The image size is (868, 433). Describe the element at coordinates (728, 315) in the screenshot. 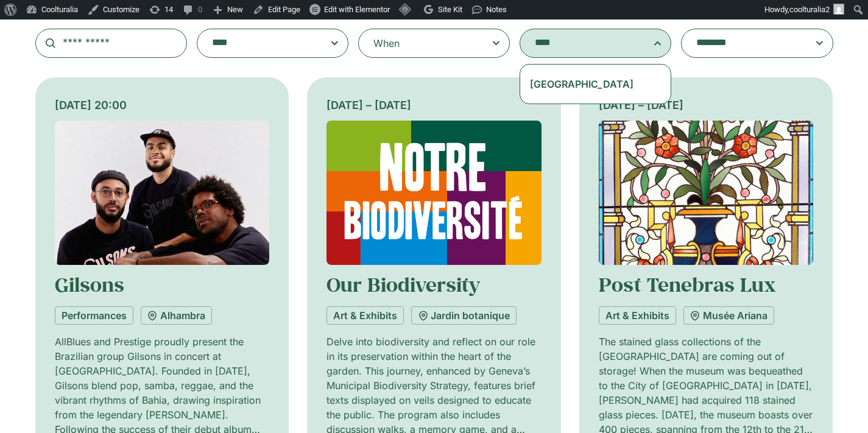

I see `a: Musée Ariana` at that location.